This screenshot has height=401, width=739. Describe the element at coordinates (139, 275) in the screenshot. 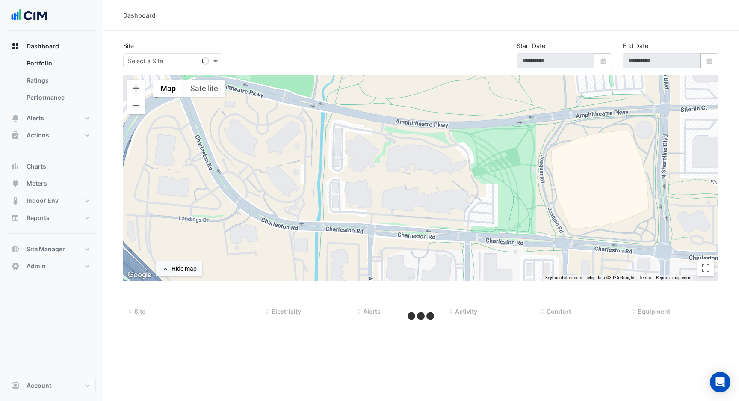

I see `a: Open this area in Google Maps (opens a new window)` at that location.